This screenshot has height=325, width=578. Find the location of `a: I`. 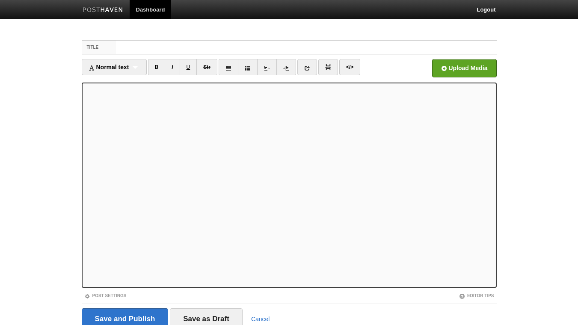

a: I is located at coordinates (172, 67).